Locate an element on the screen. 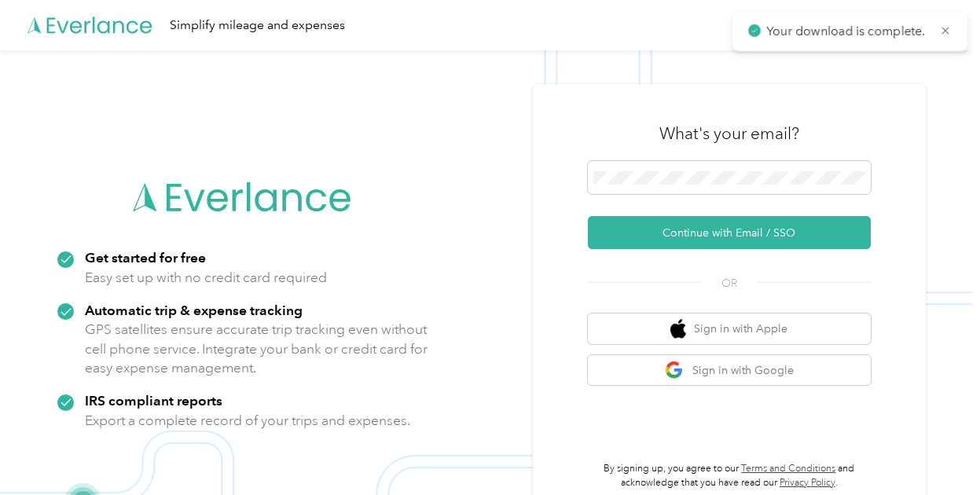 This screenshot has height=495, width=980. a: Privacy Policy is located at coordinates (807, 482).